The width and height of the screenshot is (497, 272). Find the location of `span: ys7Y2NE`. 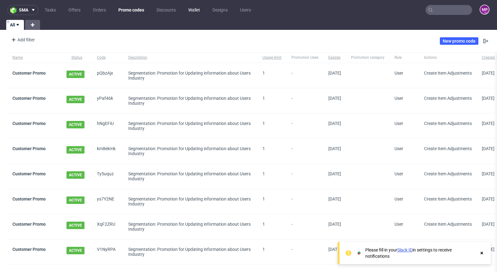

span: ys7Y2NE is located at coordinates (107, 201).